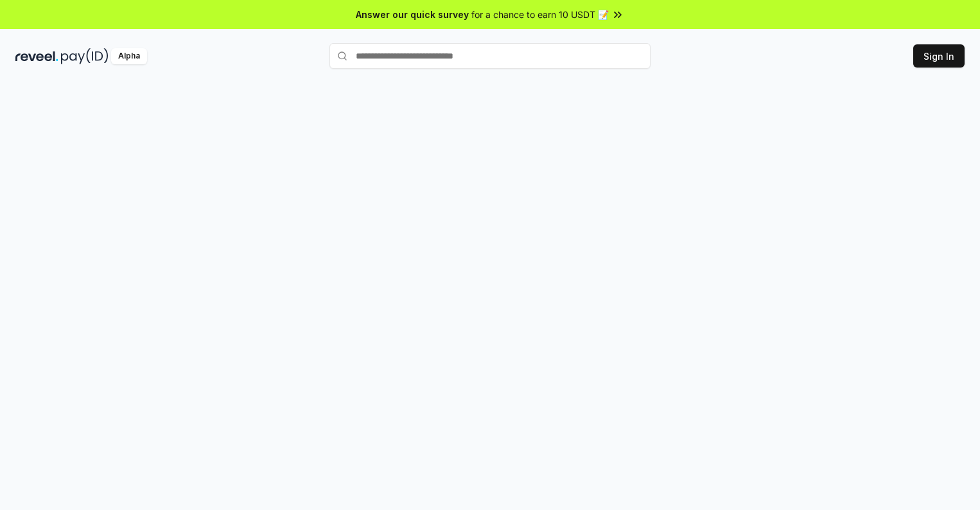 The width and height of the screenshot is (980, 510). What do you see at coordinates (541, 15) in the screenshot?
I see `span: for a chance to earn 10 USDT 📝` at bounding box center [541, 15].